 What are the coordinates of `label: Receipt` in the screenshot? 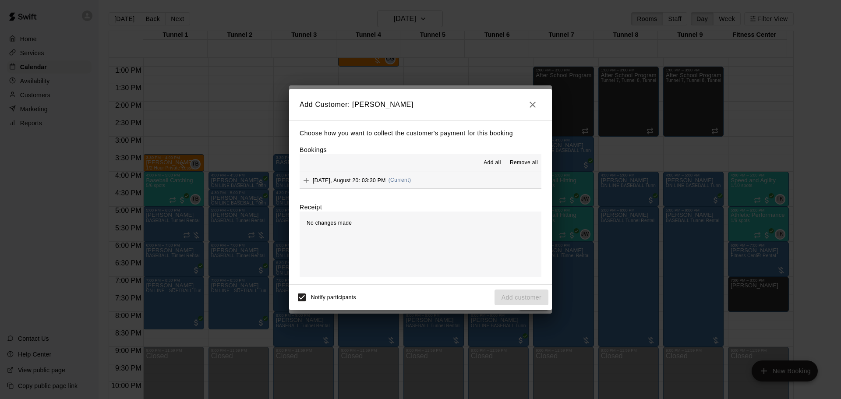 It's located at (310, 207).